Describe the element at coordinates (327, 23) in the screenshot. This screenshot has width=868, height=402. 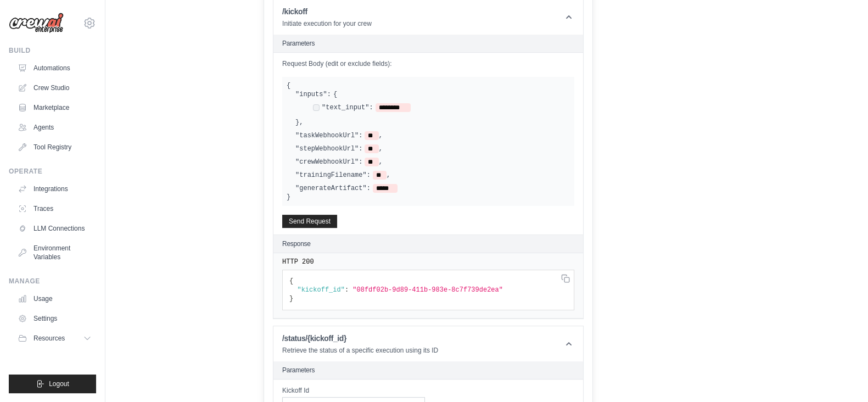
I see `p: Initiate execution for your crew` at that location.